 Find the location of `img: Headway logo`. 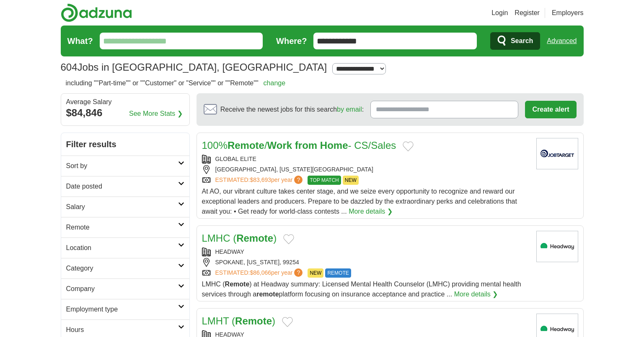

img: Headway logo is located at coordinates (557, 246).